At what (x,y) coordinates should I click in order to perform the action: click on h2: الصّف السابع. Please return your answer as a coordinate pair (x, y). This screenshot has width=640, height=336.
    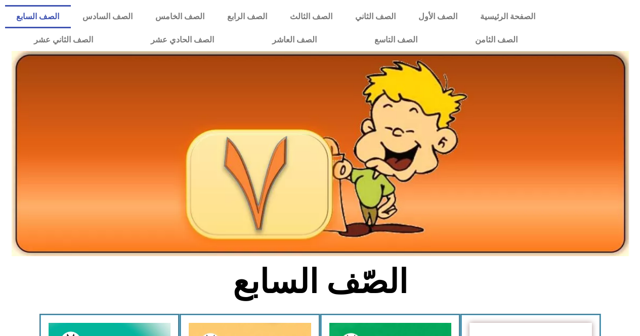
    Looking at the image, I should click on (320, 282).